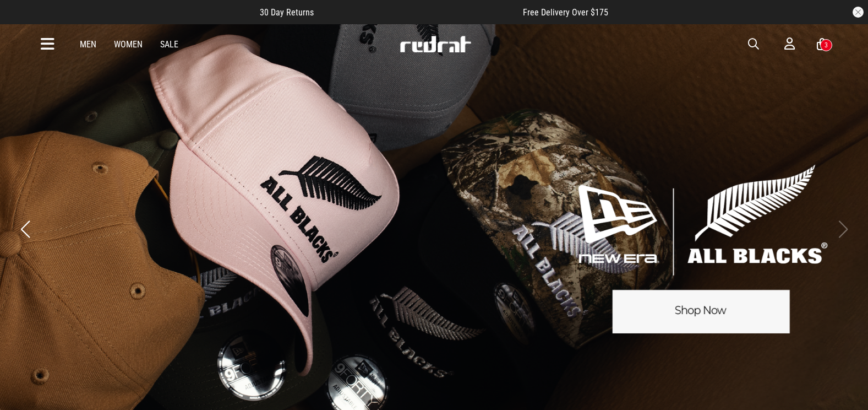 The width and height of the screenshot is (868, 410). Describe the element at coordinates (287, 12) in the screenshot. I see `span: 30 Day Returns` at that location.